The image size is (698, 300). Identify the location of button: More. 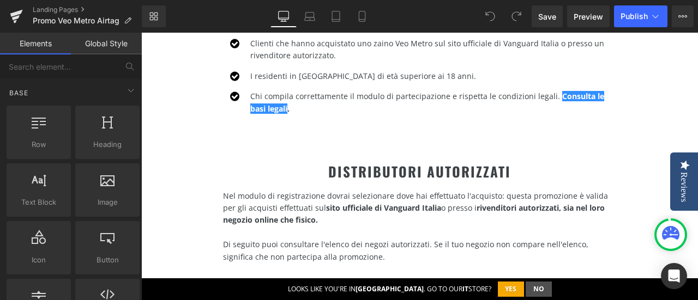
(683, 16).